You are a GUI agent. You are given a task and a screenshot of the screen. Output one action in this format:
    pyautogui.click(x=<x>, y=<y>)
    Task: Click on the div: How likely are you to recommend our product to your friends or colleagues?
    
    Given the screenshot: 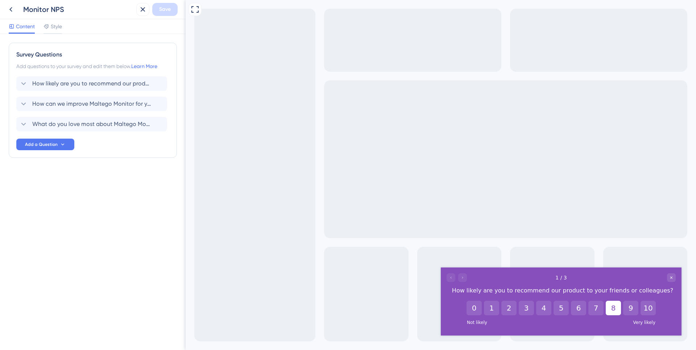 What is the action you would take?
    pyautogui.click(x=122, y=23)
    